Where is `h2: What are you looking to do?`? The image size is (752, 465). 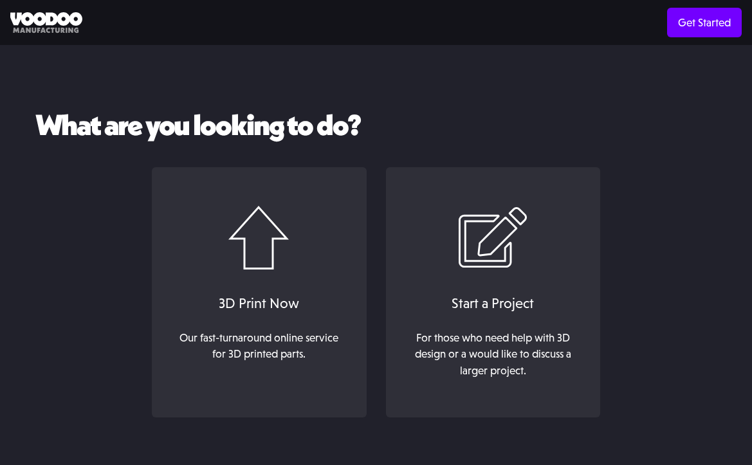 h2: What are you looking to do? is located at coordinates (377, 126).